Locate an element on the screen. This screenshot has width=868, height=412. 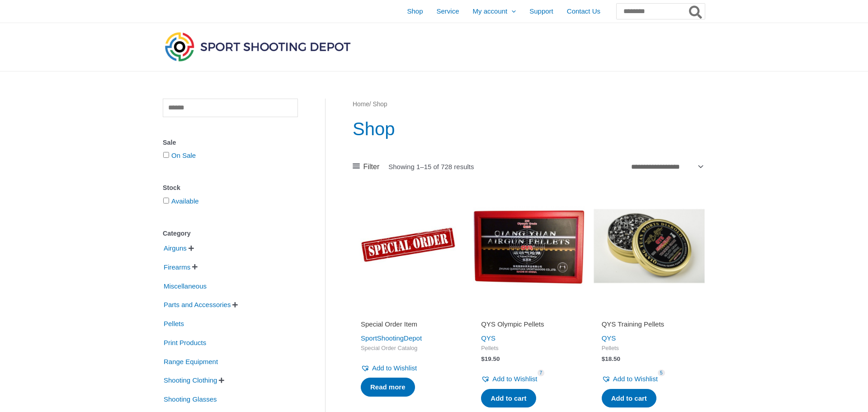
bdi: 18.50 is located at coordinates (611, 359).